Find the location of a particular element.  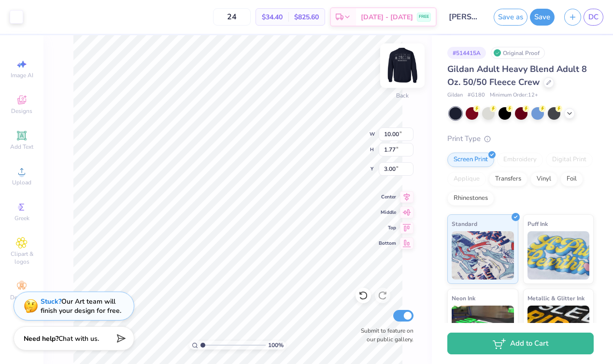

a: DC is located at coordinates (594, 17).